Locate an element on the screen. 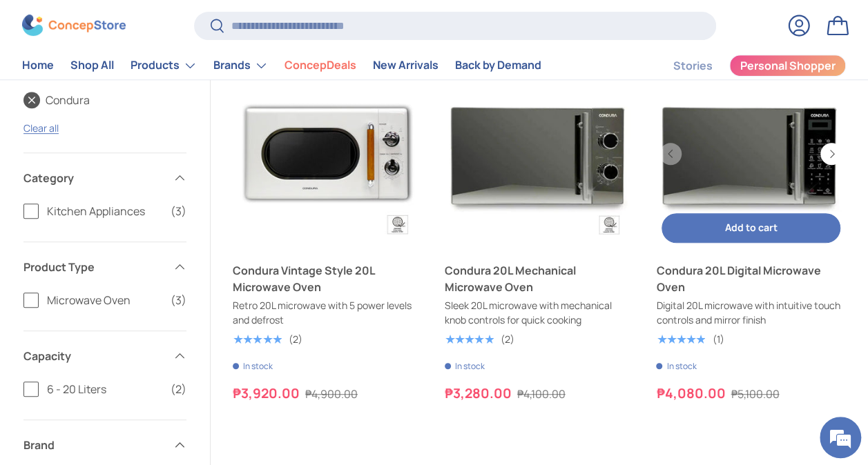 The width and height of the screenshot is (868, 465). span: Brand is located at coordinates (94, 445).